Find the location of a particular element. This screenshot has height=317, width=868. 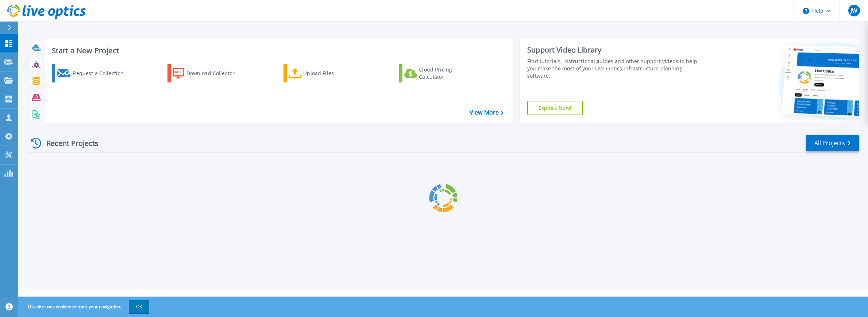

div: Upload Files is located at coordinates (332, 74).